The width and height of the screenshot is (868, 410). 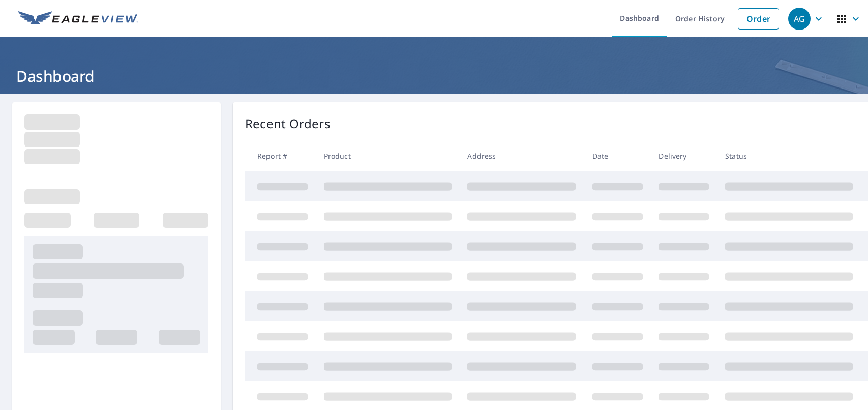 What do you see at coordinates (280, 155) in the screenshot?
I see `th: Report #` at bounding box center [280, 155].